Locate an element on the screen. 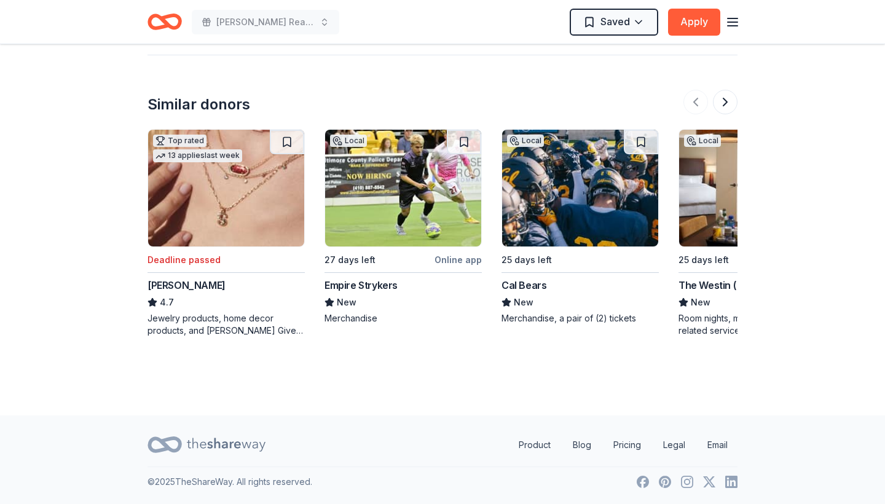  div: Deadline passed is located at coordinates (184, 260).